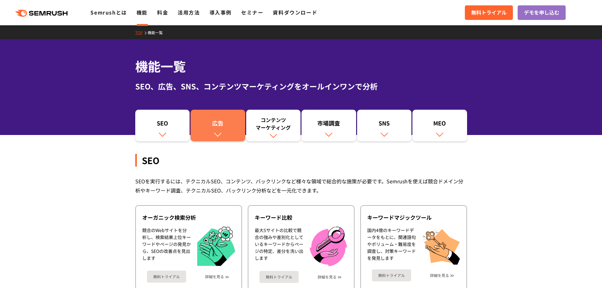 This screenshot has height=288, width=602. What do you see at coordinates (216, 246) in the screenshot?
I see `img: オーガニック検索分析` at bounding box center [216, 246].